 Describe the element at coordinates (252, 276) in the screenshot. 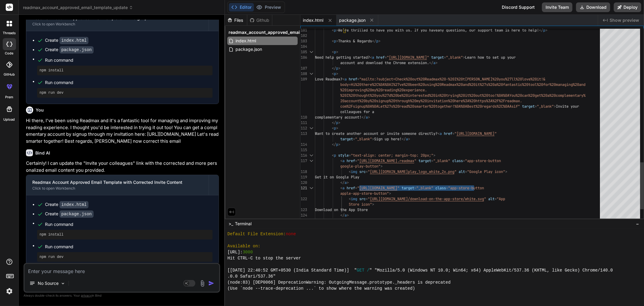

I see `span: .0.0 Safari/537.36"` at that location.